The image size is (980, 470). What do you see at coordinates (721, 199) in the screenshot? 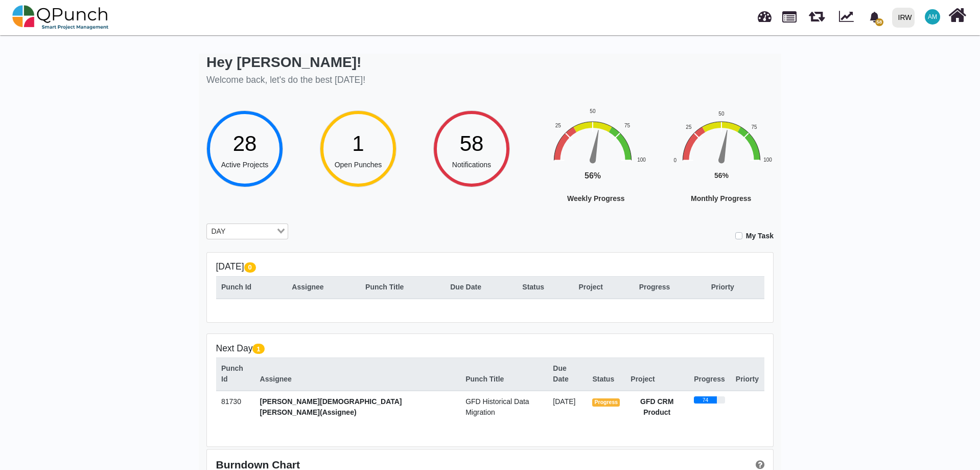
I see `text: Monthly Progress` at bounding box center [721, 199].